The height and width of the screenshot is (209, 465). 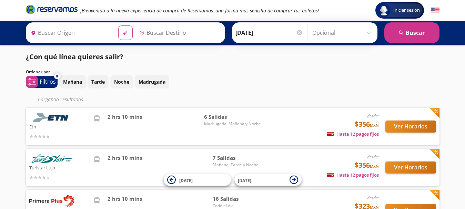 What do you see at coordinates (237, 199) in the screenshot?
I see `span: 16 Salidas` at bounding box center [237, 199].